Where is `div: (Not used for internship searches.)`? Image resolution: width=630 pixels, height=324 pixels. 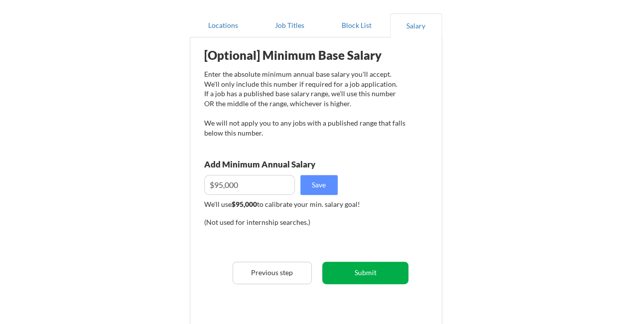 div: (Not used for internship searches.) is located at coordinates (272, 222).